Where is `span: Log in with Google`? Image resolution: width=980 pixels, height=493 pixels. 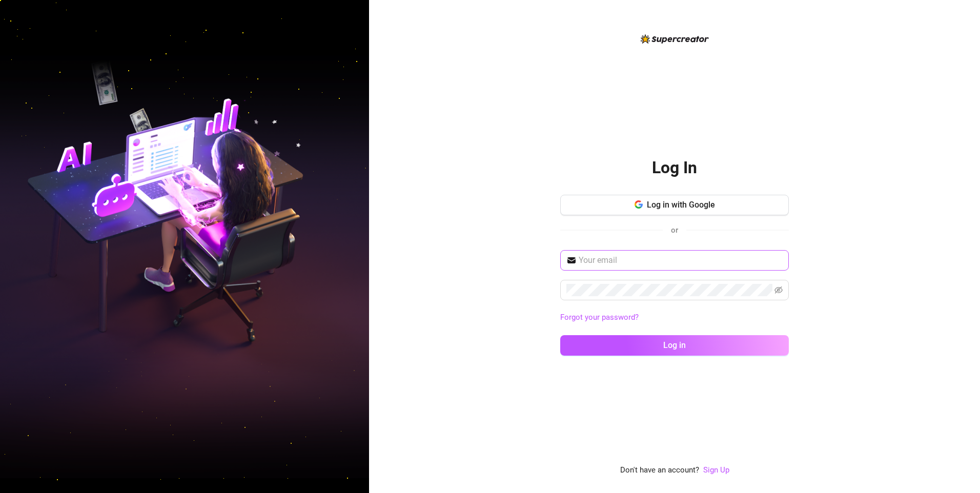 span: Log in with Google is located at coordinates (681, 204).